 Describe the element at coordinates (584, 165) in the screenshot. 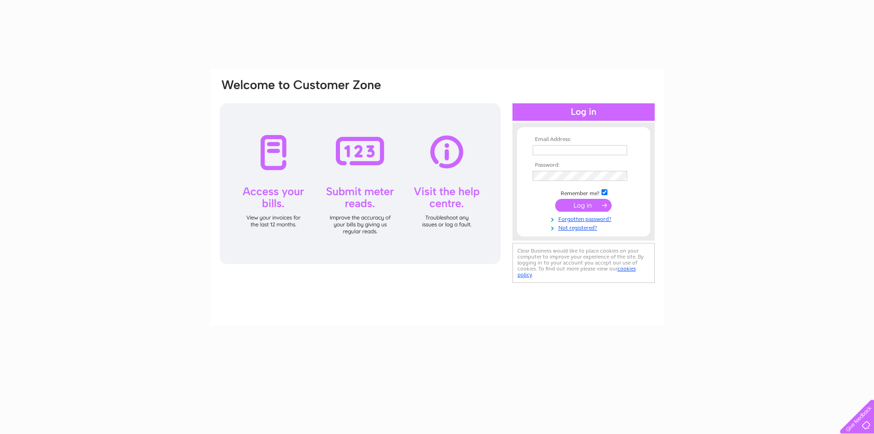

I see `th: Password:` at that location.